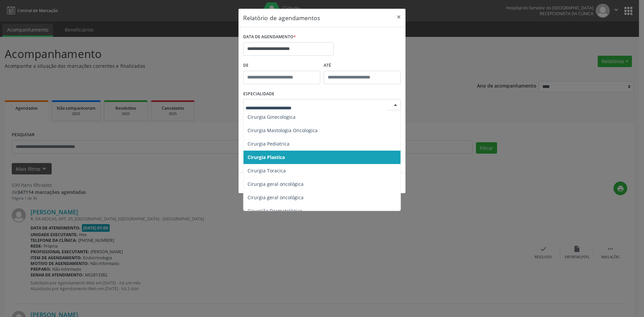 The width and height of the screenshot is (644, 317). Describe the element at coordinates (258, 94) in the screenshot. I see `label: ESPECIALIDADE` at that location.